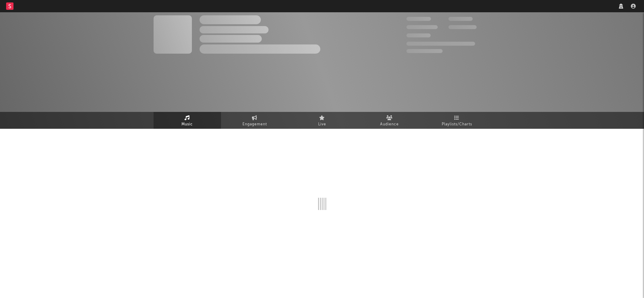 The image size is (644, 298). Describe the element at coordinates (322, 125) in the screenshot. I see `span: Live` at that location.